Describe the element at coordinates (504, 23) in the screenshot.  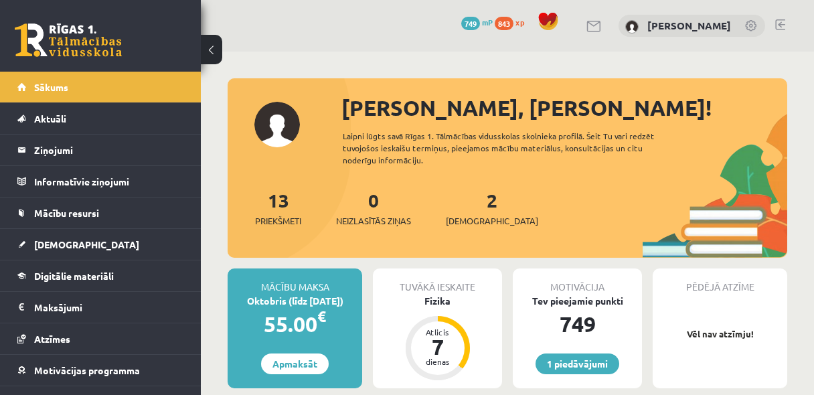
I see `span: 843` at that location.